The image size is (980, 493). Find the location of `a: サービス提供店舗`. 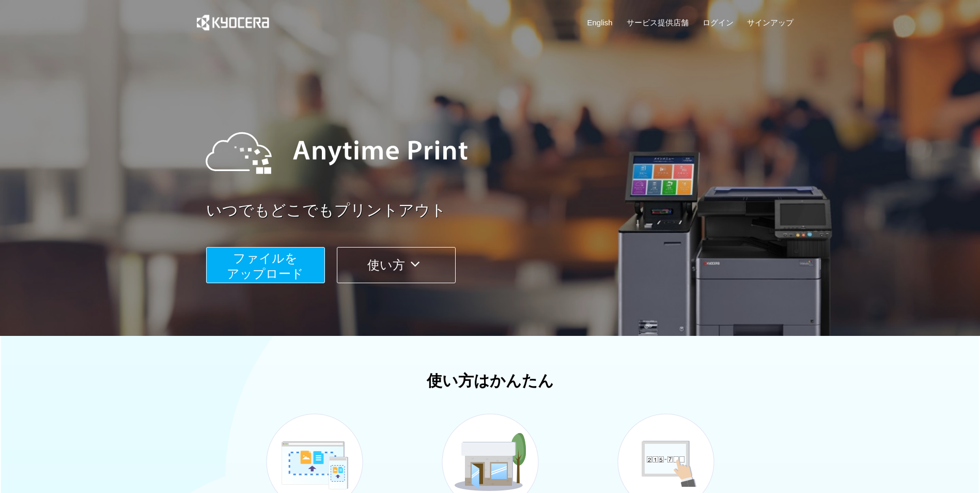

a: サービス提供店舗 is located at coordinates (658, 22).